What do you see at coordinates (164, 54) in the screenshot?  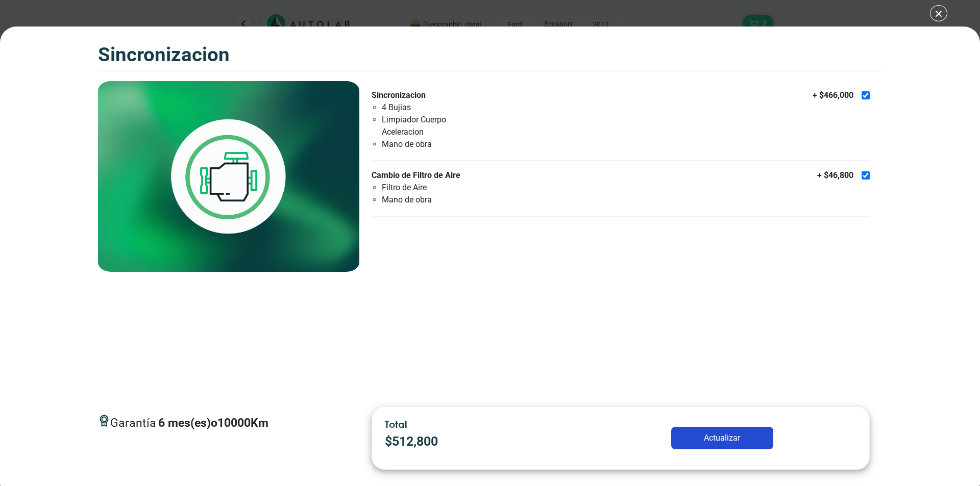 I see `h3: SINCRONIZACION` at bounding box center [164, 54].